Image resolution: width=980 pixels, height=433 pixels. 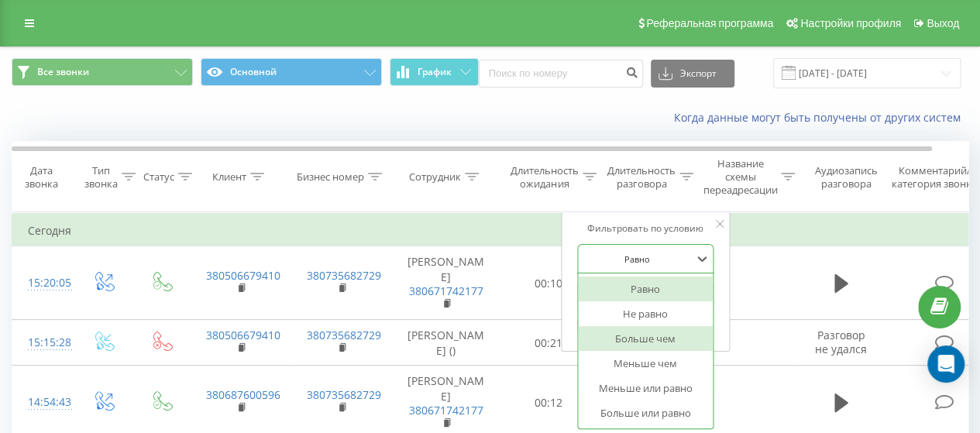 What do you see at coordinates (434, 72) in the screenshot?
I see `button: График` at bounding box center [434, 72].